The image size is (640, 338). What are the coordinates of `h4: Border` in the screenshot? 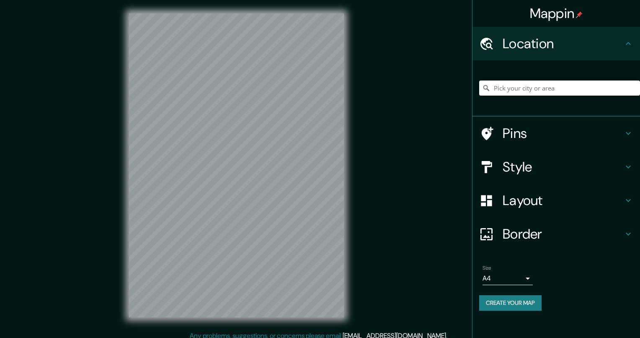 It's located at (563, 234).